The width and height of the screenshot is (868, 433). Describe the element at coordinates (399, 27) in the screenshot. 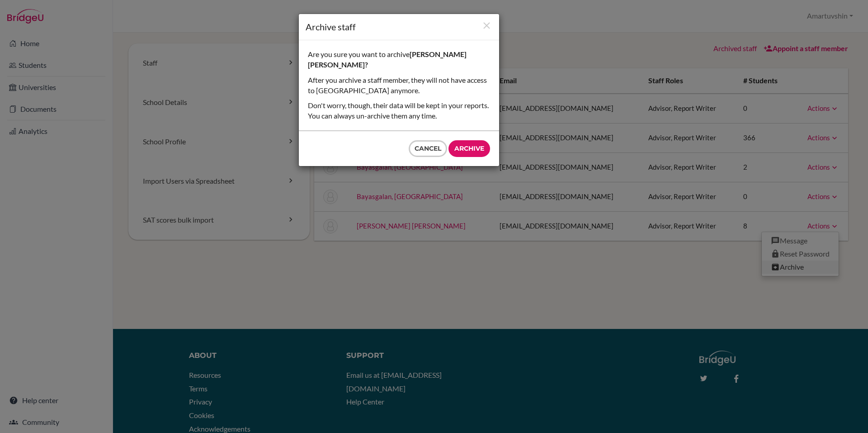

I see `h1: Archive staff` at that location.